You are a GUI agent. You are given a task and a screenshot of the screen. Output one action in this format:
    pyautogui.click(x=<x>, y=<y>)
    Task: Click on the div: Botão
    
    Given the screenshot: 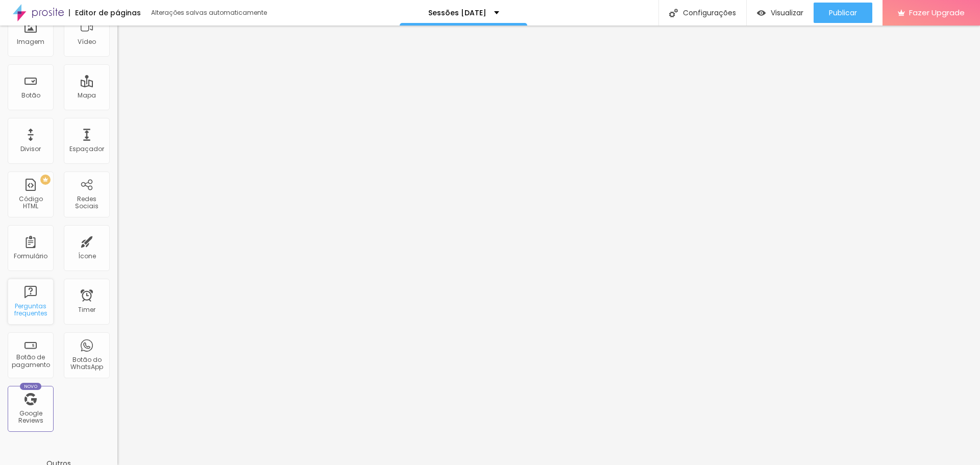 What is the action you would take?
    pyautogui.click(x=31, y=95)
    